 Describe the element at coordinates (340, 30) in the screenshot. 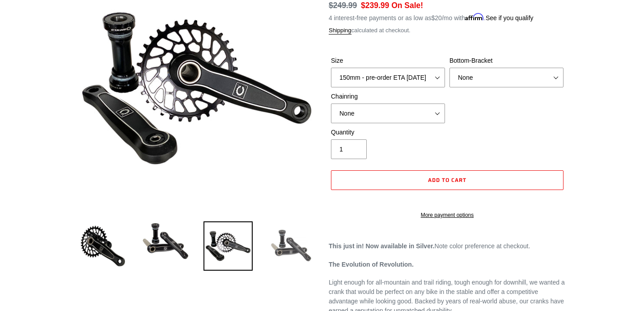

I see `a: Shipping` at that location.